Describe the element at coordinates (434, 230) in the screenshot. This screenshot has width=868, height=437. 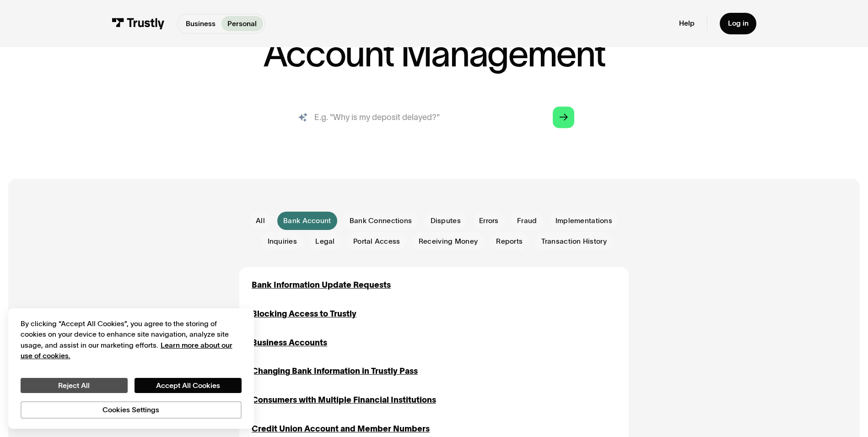
I see `form: Email Form` at that location.